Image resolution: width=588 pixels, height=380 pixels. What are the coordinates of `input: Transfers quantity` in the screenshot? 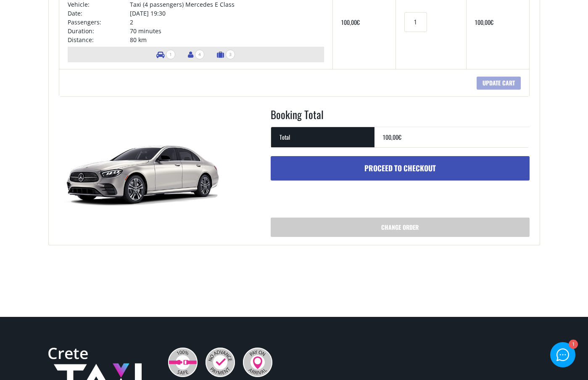 It's located at (416, 22).